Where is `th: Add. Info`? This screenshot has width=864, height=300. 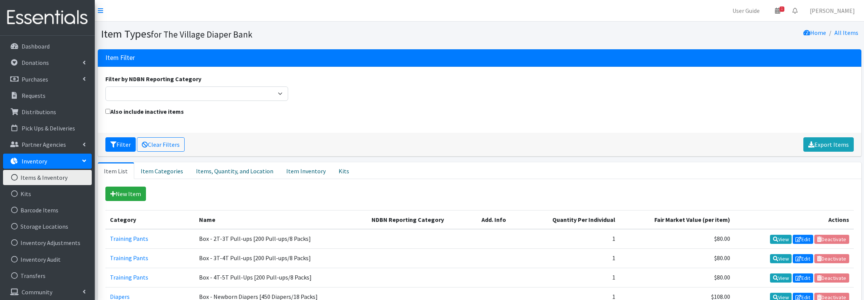 th: Add. Info is located at coordinates (499, 219).